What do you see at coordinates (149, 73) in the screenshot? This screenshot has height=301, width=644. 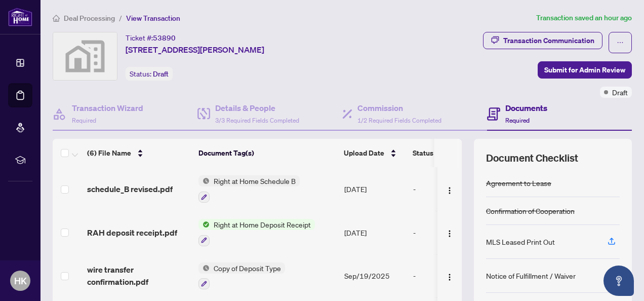 I see `div: Status:` at bounding box center [149, 73].